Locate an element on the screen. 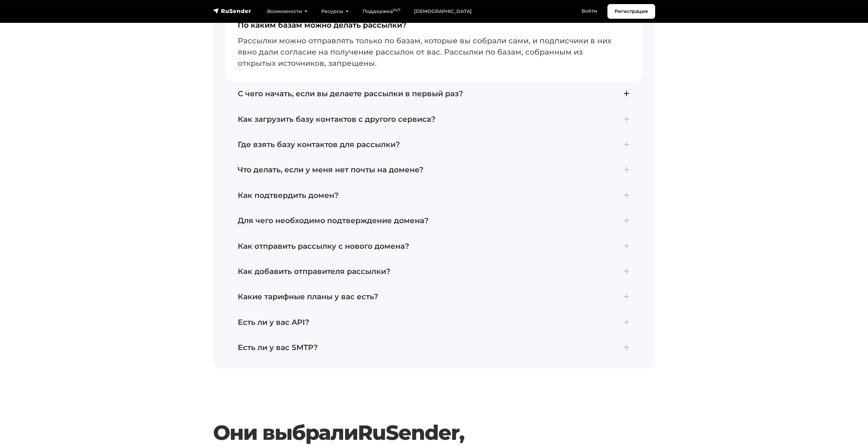 The height and width of the screenshot is (448, 868). h4: Для чего необходимо подтверждение домена? is located at coordinates (434, 221).